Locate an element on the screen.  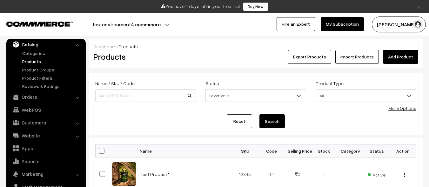
a: Dashboard is located at coordinates (105, 46).